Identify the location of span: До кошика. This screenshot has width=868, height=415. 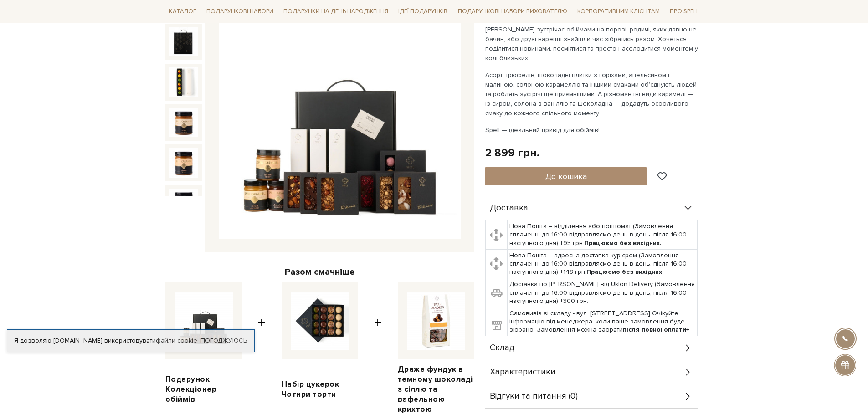
(566, 176).